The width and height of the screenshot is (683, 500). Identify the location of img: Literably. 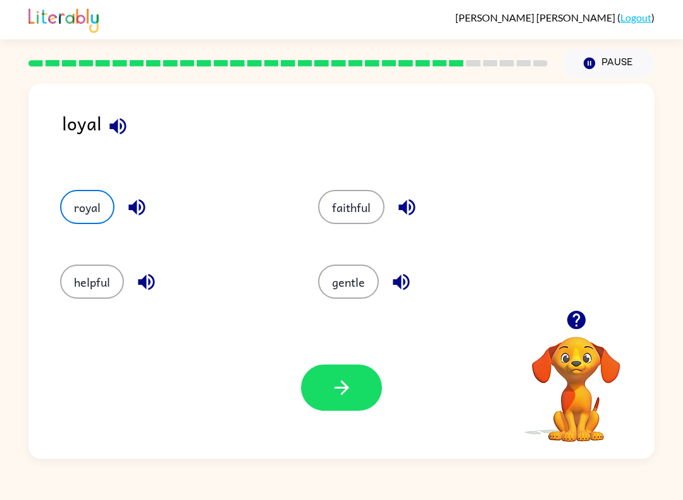
(63, 19).